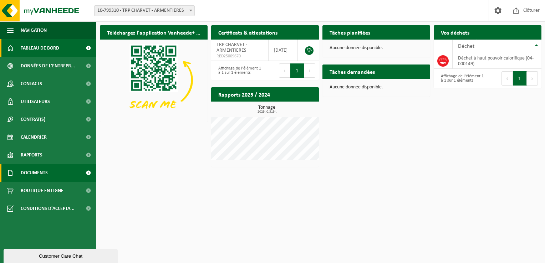 The width and height of the screenshot is (545, 263). Describe the element at coordinates (34, 137) in the screenshot. I see `span: Calendrier` at that location.